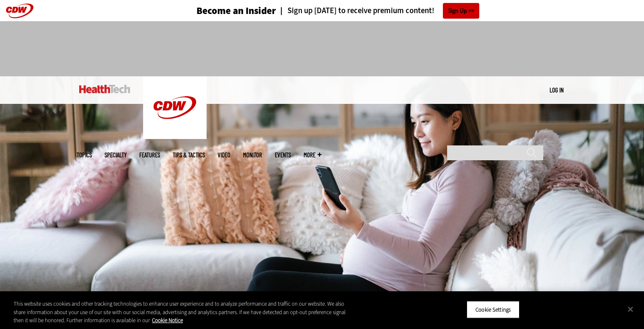 This screenshot has height=329, width=644. What do you see at coordinates (175, 136) in the screenshot?
I see `a: CDW` at bounding box center [175, 136].